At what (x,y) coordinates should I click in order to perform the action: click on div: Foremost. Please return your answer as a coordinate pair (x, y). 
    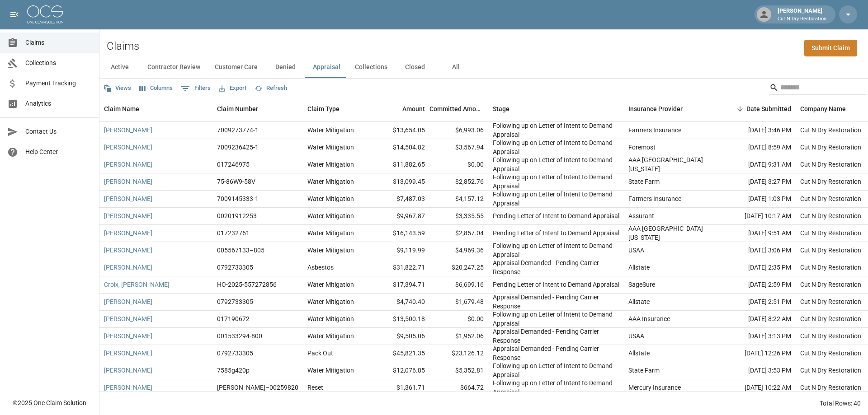
    Looking at the image, I should click on (642, 147).